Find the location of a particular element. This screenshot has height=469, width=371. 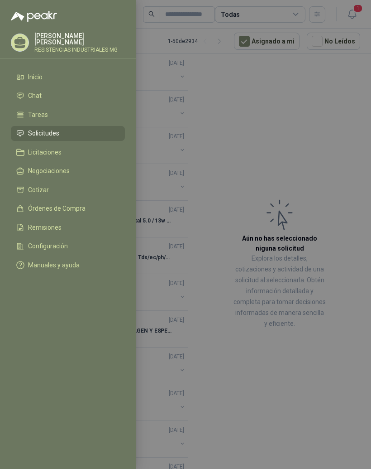

a: Chat is located at coordinates (68, 96).